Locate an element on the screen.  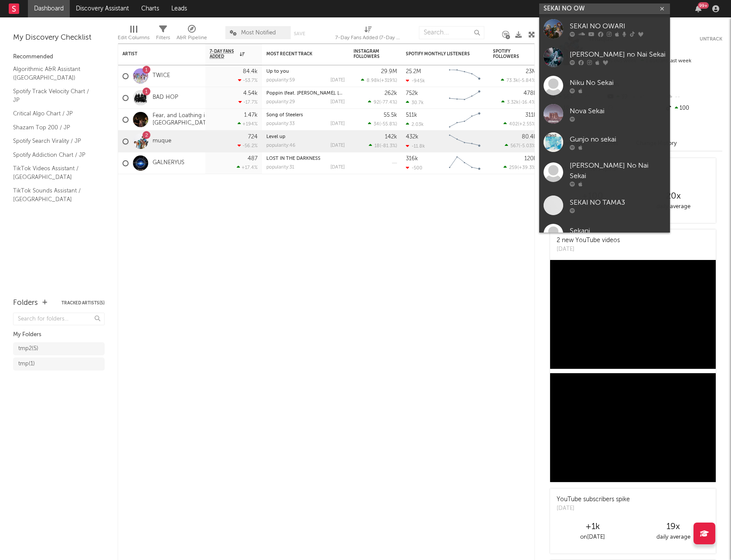
span: -16.4 % is located at coordinates (527, 102).